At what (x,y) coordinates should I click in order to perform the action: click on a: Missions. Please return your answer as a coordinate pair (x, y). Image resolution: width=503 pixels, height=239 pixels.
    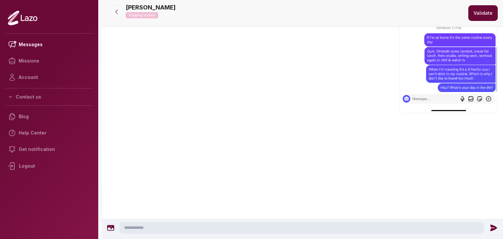
    Looking at the image, I should click on (49, 61).